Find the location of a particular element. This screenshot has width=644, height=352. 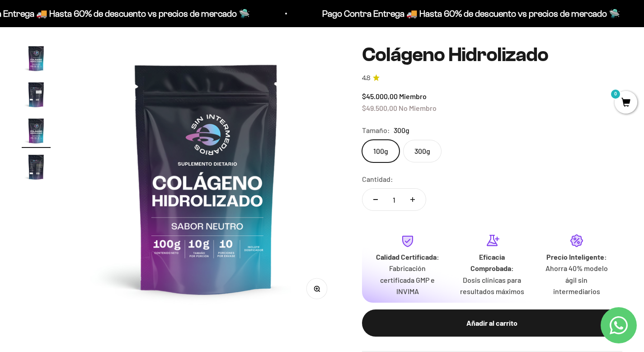

a: 4.84.8 de 5.0 estrellas is located at coordinates (492, 78).